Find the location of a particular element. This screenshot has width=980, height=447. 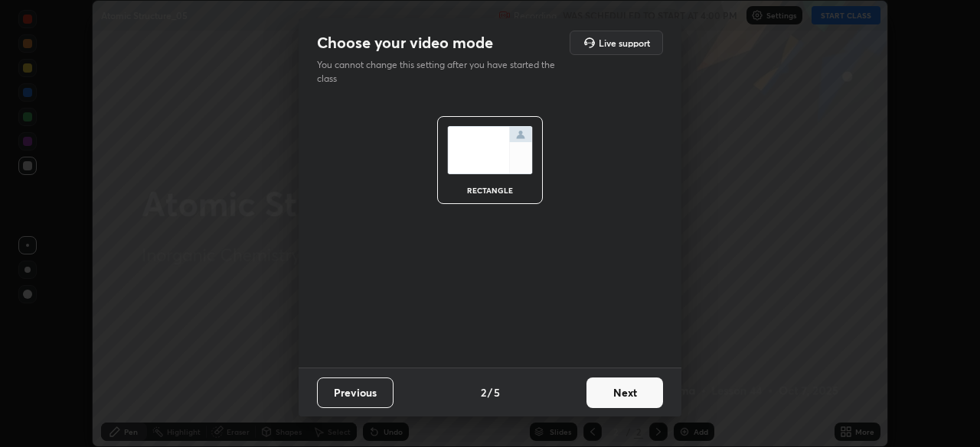

button: Next is located at coordinates (624, 394).